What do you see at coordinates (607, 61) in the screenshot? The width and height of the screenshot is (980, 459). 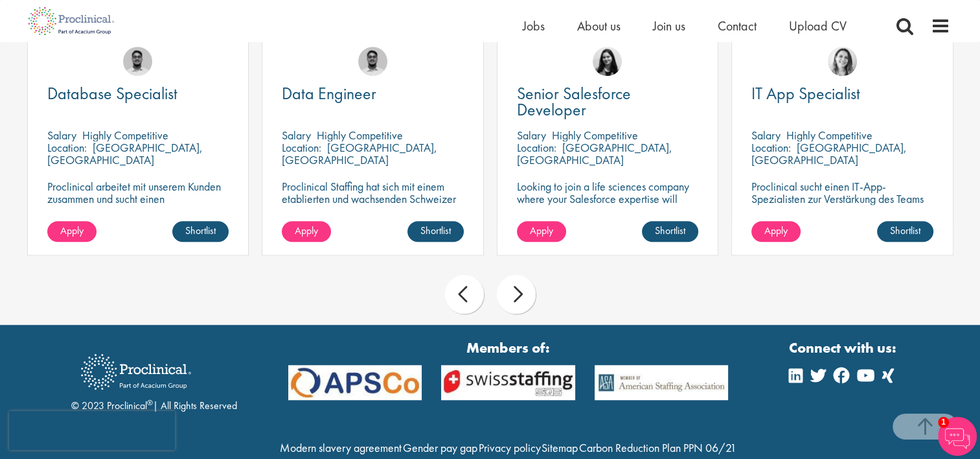 I see `img: Indre Stankeviciute` at bounding box center [607, 61].